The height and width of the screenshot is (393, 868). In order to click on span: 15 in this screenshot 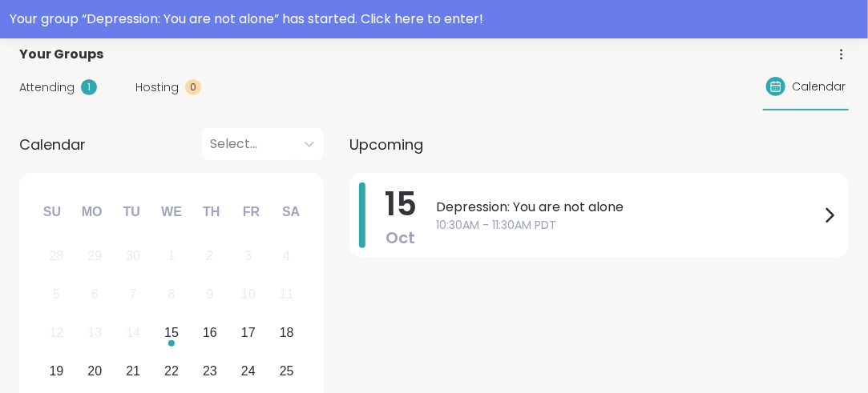, I will do `click(401, 204)`.